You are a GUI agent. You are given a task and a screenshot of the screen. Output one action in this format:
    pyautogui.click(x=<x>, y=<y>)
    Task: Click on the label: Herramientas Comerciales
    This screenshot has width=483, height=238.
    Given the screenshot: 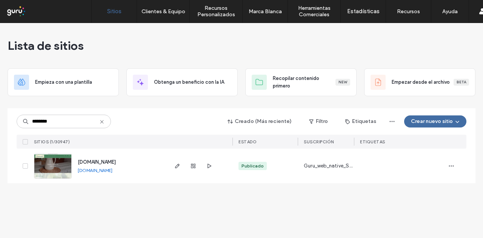 What is the action you would take?
    pyautogui.click(x=314, y=11)
    